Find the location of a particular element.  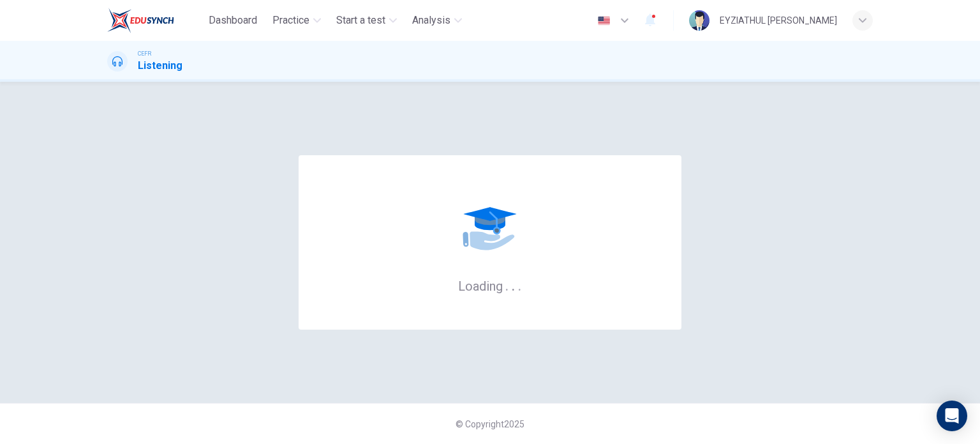

span: © Copyright 2025 is located at coordinates (490, 424).